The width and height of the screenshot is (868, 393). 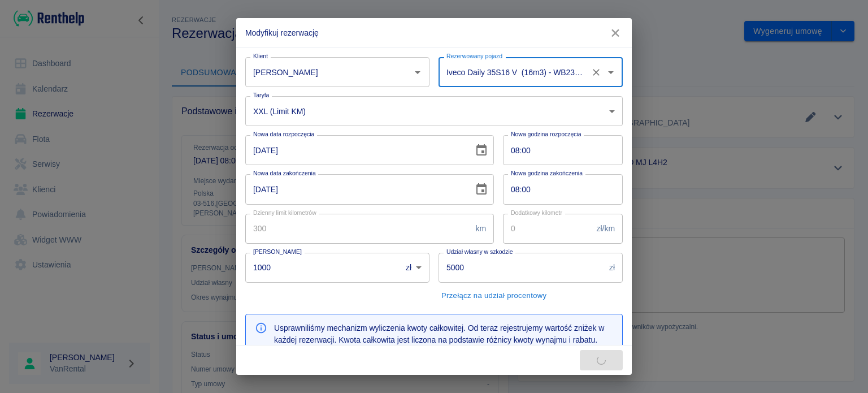 What do you see at coordinates (261, 56) in the screenshot?
I see `label: Klient` at bounding box center [261, 56].